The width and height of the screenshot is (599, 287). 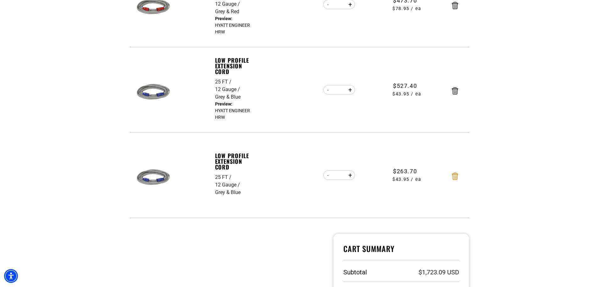 What do you see at coordinates (227, 12) in the screenshot?
I see `div: Grey & Red` at bounding box center [227, 12].